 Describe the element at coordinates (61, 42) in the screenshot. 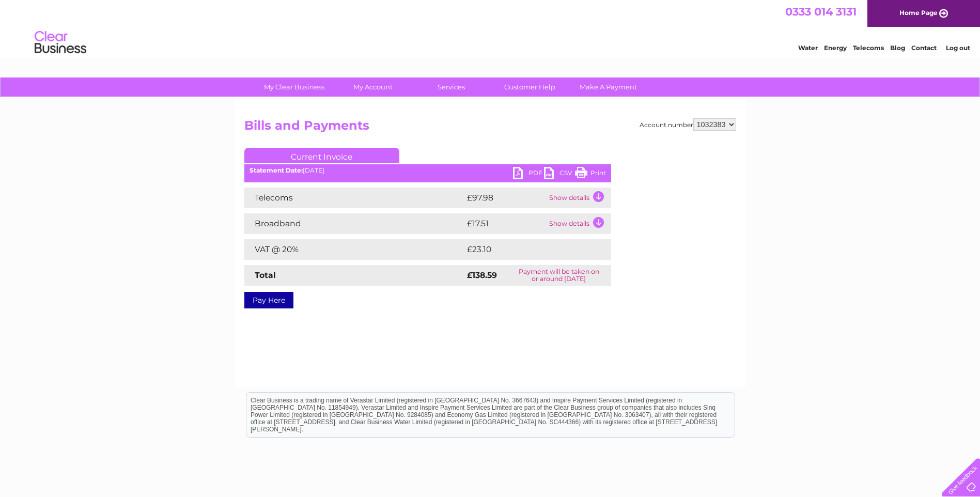

I see `img: logo.png` at that location.